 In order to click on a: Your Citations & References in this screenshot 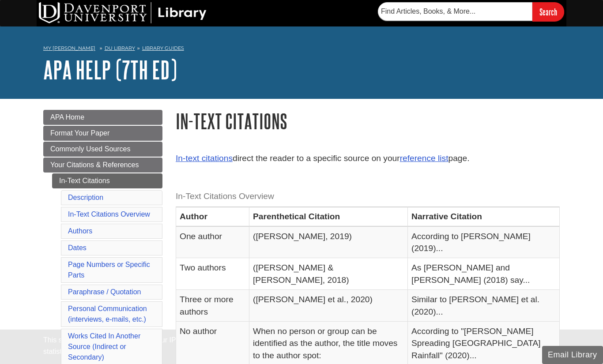, I will do `click(103, 165)`.